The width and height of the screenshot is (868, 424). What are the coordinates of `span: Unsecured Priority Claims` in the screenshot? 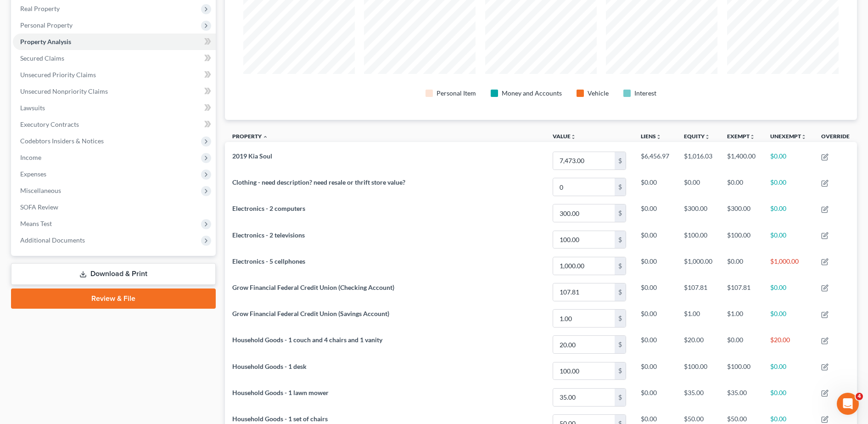 It's located at (58, 74).